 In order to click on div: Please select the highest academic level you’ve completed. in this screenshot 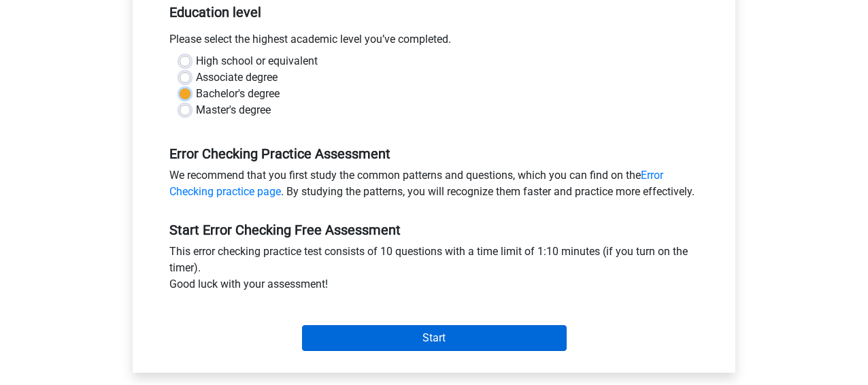, I will do `click(434, 42)`.